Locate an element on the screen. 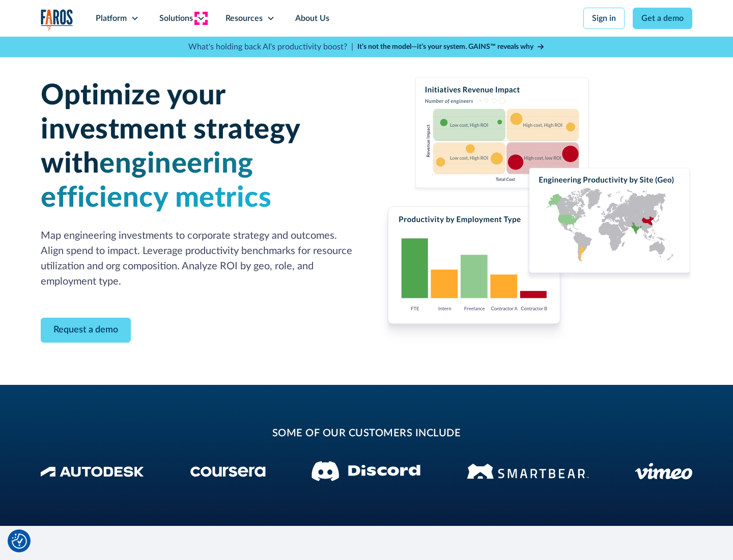 The width and height of the screenshot is (733, 560). div: Solutions is located at coordinates (176, 18).